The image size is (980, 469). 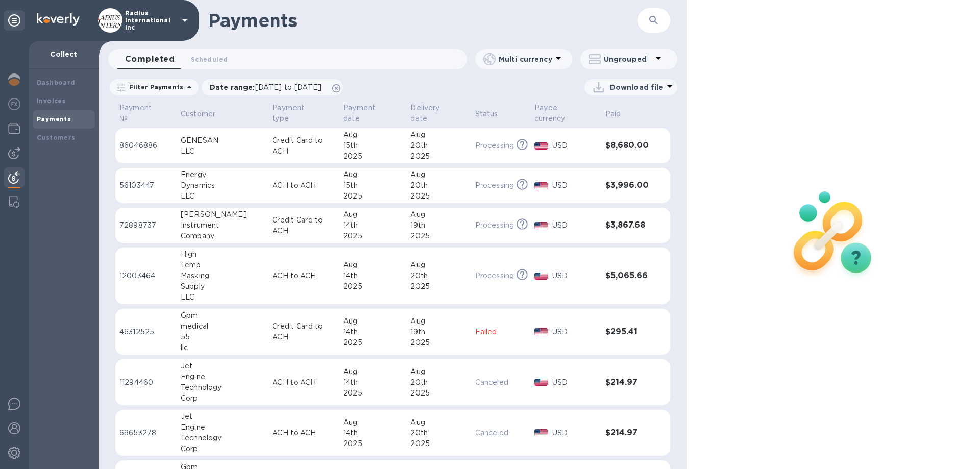 What do you see at coordinates (627, 383) in the screenshot?
I see `h3: $214.97` at bounding box center [627, 383].